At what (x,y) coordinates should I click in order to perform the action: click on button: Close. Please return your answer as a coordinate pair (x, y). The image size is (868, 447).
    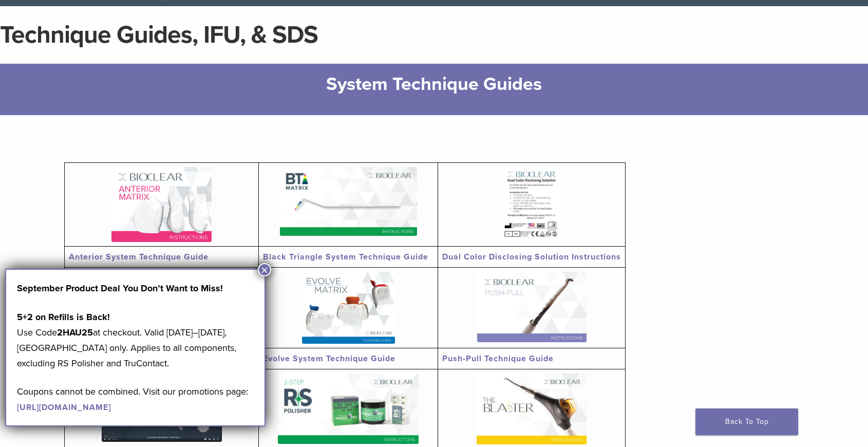
    Looking at the image, I should click on (265, 269).